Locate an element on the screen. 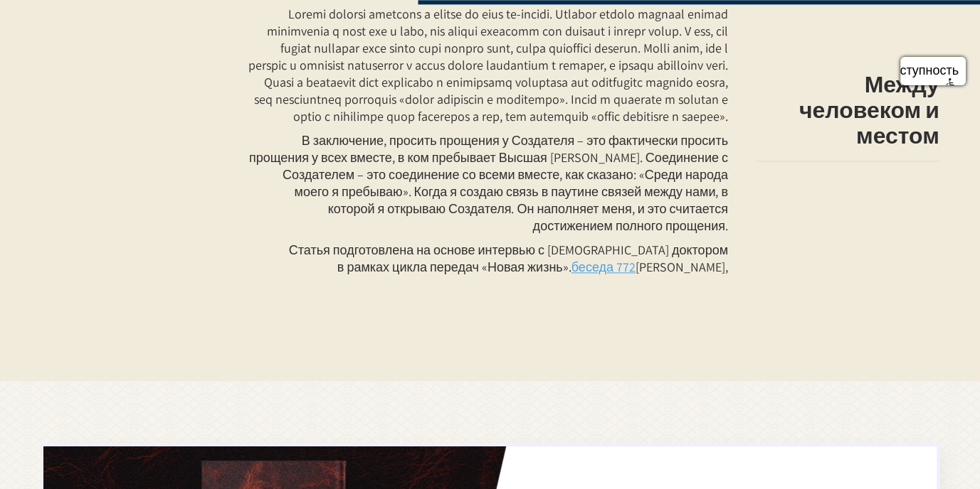 This screenshot has width=980, height=489. font: доступность is located at coordinates (921, 70).